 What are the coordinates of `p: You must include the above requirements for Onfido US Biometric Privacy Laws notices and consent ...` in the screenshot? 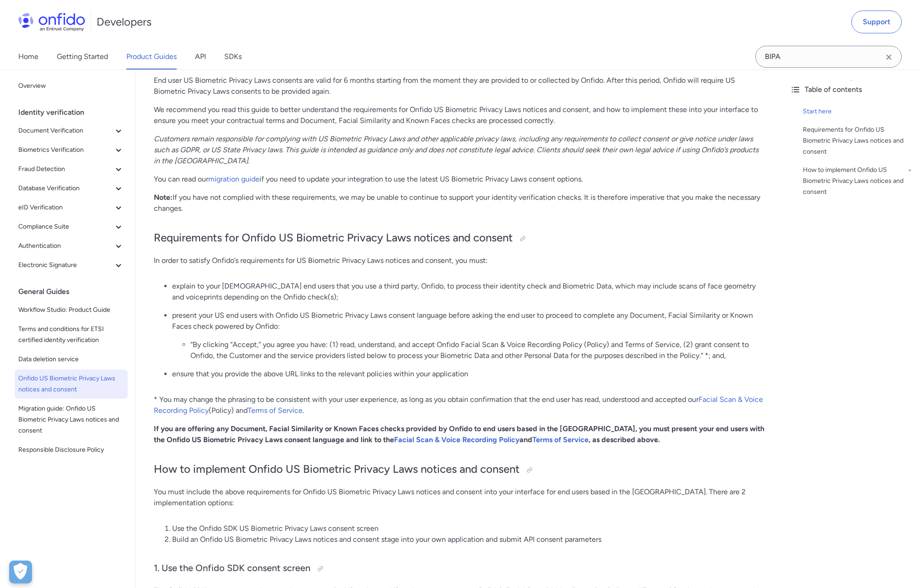 It's located at (459, 498).